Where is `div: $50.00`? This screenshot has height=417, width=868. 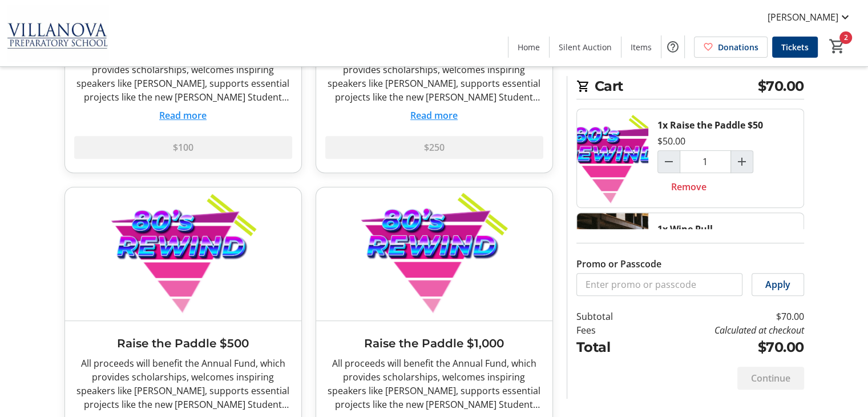
div: $50.00 is located at coordinates (671, 141).